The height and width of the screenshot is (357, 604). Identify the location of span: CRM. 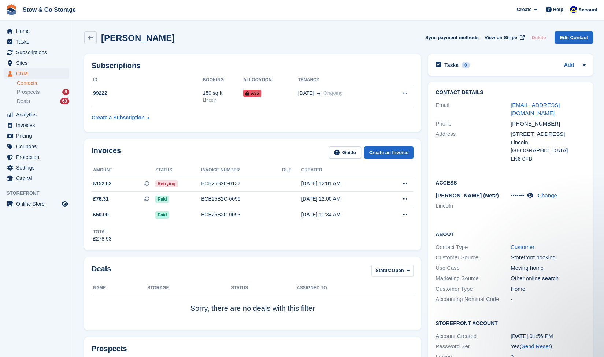
(38, 74).